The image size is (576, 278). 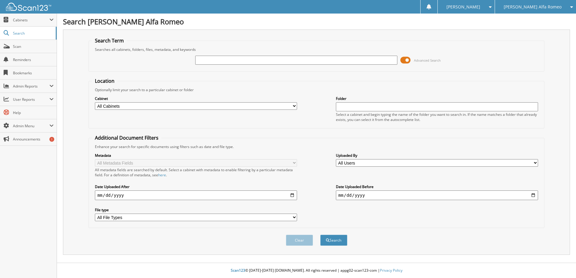 What do you see at coordinates (31, 126) in the screenshot?
I see `span: Admin Menu` at bounding box center [31, 126].